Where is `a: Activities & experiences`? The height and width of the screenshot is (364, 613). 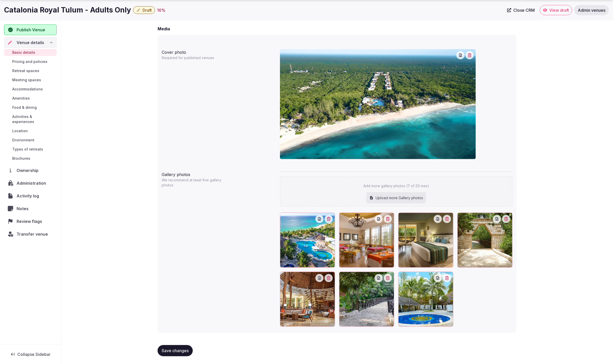 a: Activities & experiences is located at coordinates (31, 119).